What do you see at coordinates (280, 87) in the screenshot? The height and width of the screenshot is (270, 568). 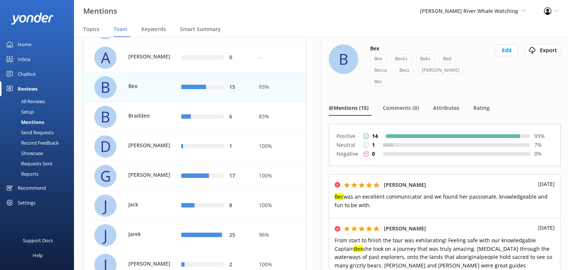 I see `div: 93%` at bounding box center [280, 87].